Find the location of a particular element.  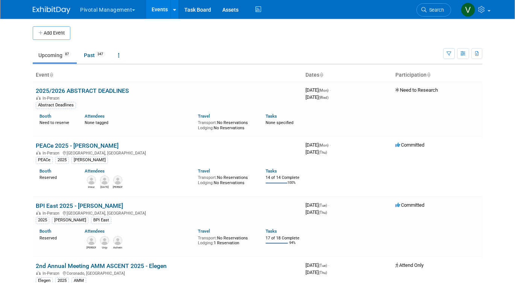

th: Participation is located at coordinates (437, 75).